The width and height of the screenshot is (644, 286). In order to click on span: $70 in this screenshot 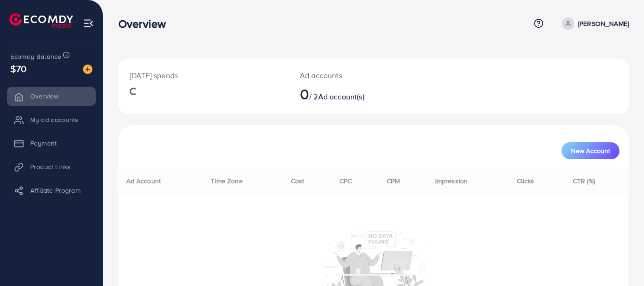, I will do `click(18, 68)`.